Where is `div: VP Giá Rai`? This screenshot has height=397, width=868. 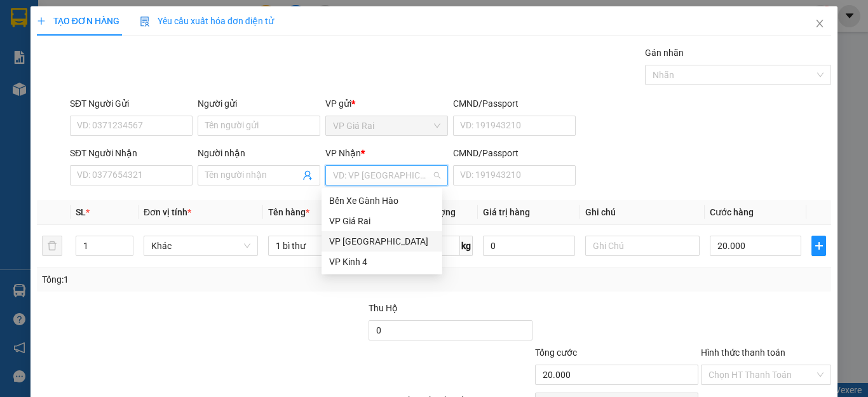
div: VP Giá Rai is located at coordinates (382, 221).